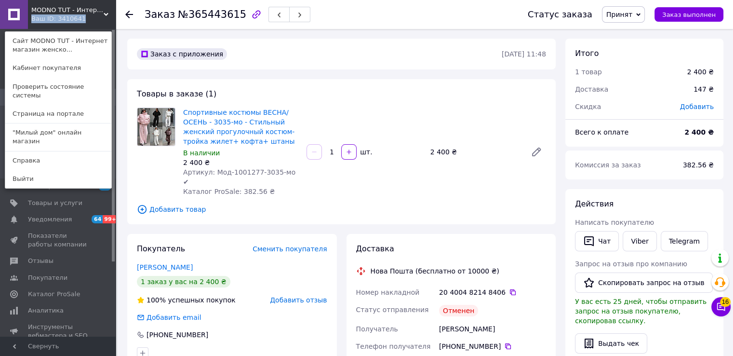 This screenshot has width=733, height=356. What do you see at coordinates (536, 152) in the screenshot?
I see `a: Редактировать` at bounding box center [536, 152].